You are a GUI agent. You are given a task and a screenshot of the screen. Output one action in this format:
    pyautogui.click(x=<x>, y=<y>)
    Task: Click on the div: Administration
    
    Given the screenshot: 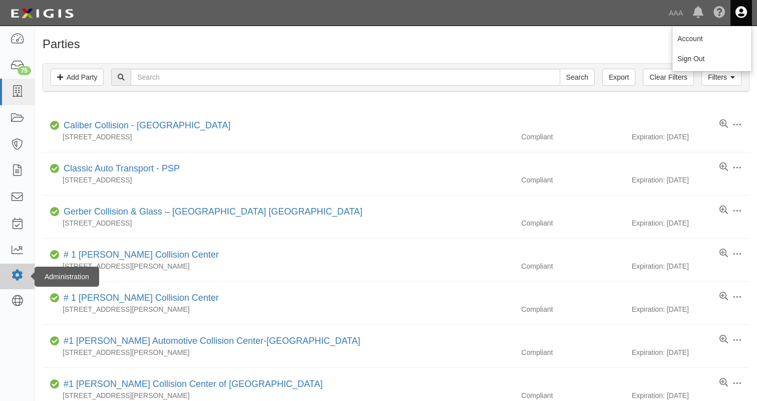 What is the action you would take?
    pyautogui.click(x=67, y=277)
    